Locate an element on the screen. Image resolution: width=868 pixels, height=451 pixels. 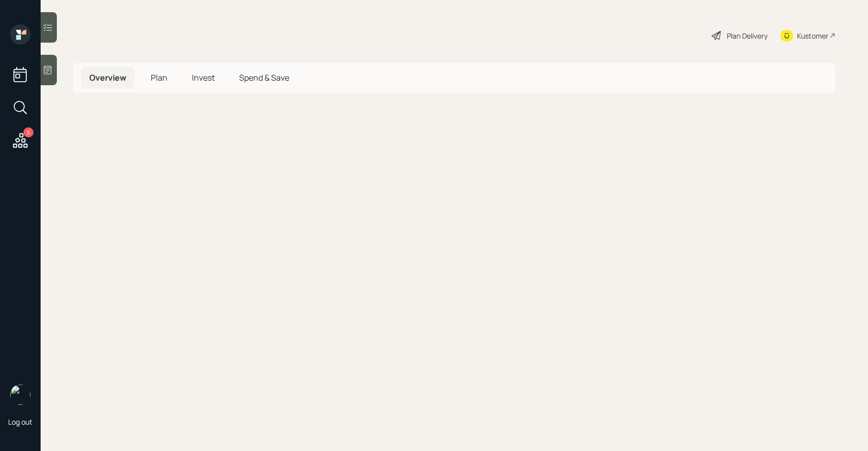
span: Spend & Save is located at coordinates (264, 78).